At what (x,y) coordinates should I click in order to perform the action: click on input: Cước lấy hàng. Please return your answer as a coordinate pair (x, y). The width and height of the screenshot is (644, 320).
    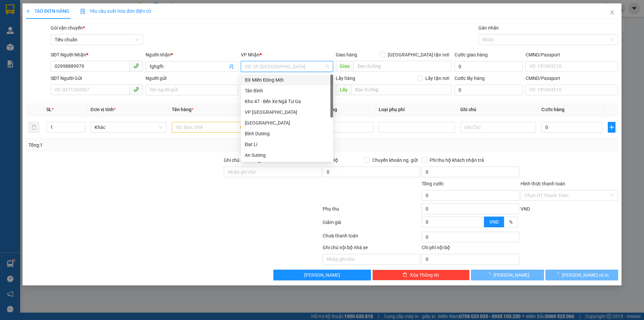
    Looking at the image, I should click on (489, 90).